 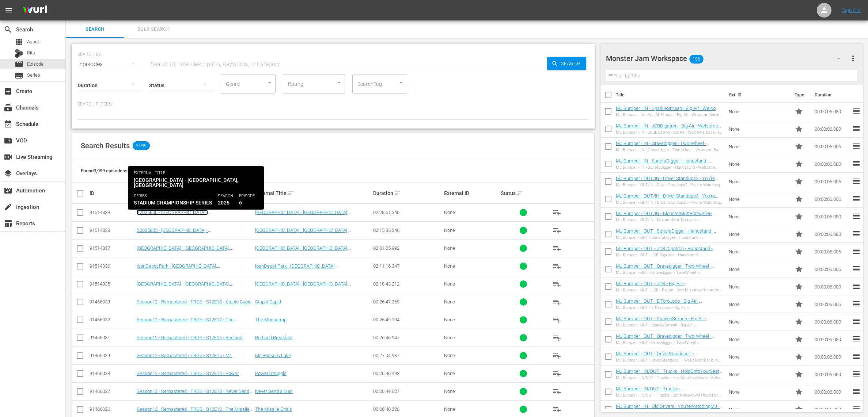 I want to click on div: MJ Bumper - IN - SparkleSmash - Big Air - Welcome Back - 6 Sec, so click(x=669, y=114).